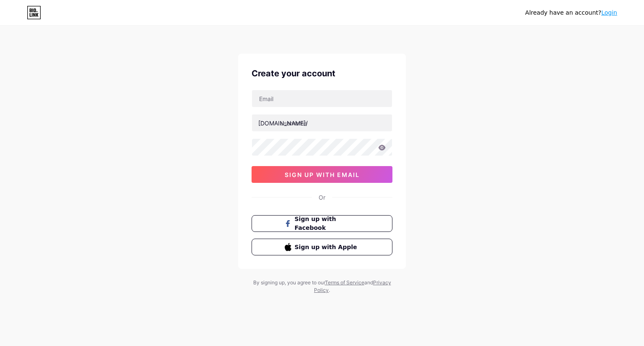  I want to click on div: Already have an account?, so click(571, 12).